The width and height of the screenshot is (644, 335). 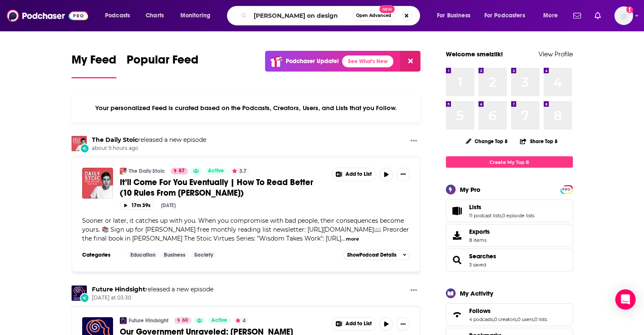 I want to click on a: 11 podcast lists, so click(x=485, y=215).